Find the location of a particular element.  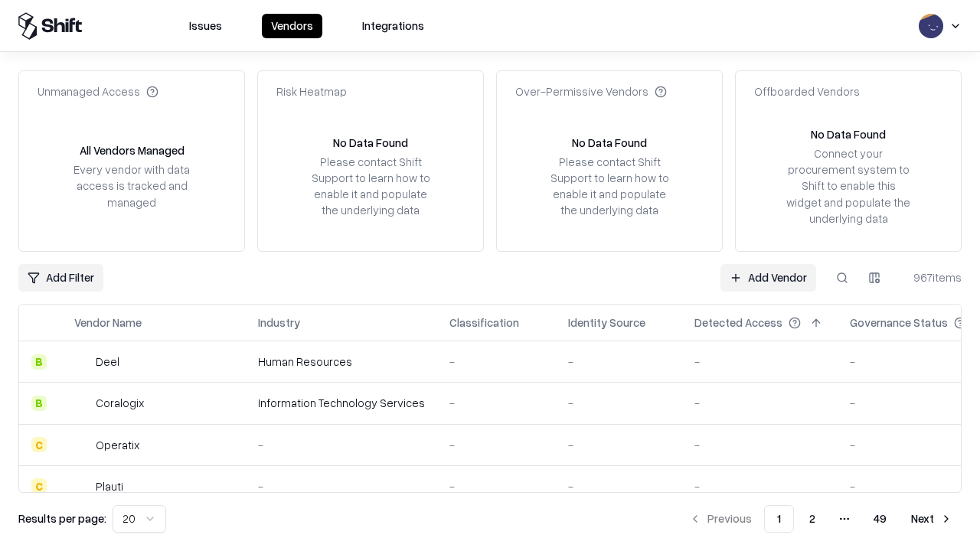

a: Add Vendor is located at coordinates (768, 278).